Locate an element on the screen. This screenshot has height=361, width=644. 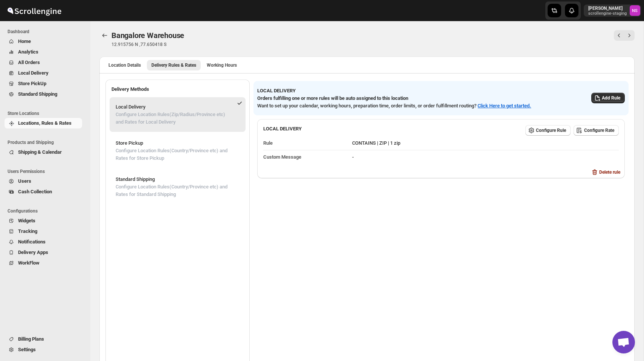
span: Configure Rule is located at coordinates (551, 130).